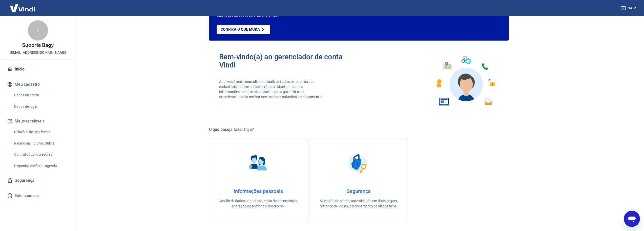 The height and width of the screenshot is (231, 644). Describe the element at coordinates (41, 132) in the screenshot. I see `a: Relatório de Recebíveis` at that location.